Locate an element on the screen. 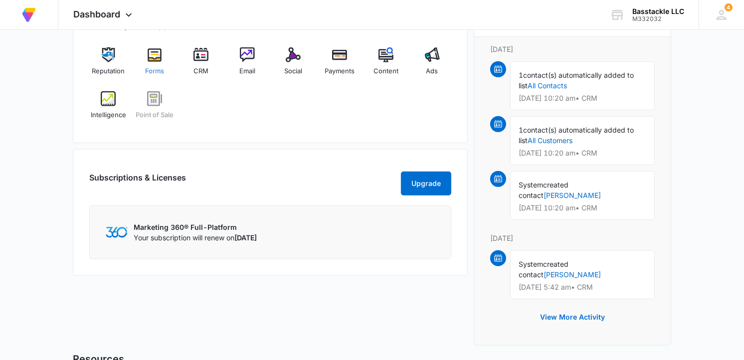  span: CRM is located at coordinates (201, 71).